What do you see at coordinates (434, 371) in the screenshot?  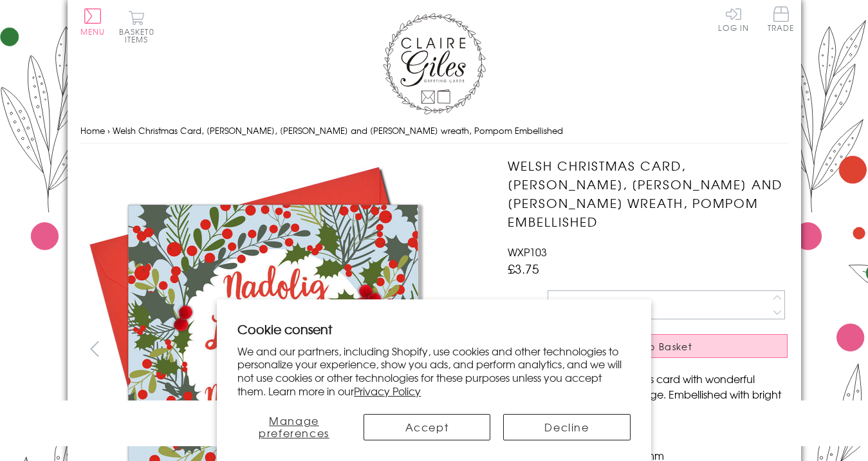 I see `p: We and our partners, including Shopify, use cookies and other technologies to personalize your ex...` at bounding box center [434, 371].